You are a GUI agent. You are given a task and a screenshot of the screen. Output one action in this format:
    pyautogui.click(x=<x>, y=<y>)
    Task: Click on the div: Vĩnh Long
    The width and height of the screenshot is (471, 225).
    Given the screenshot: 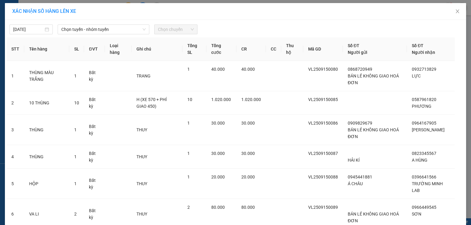 What is the action you would take?
    pyautogui.click(x=20, y=13)
    